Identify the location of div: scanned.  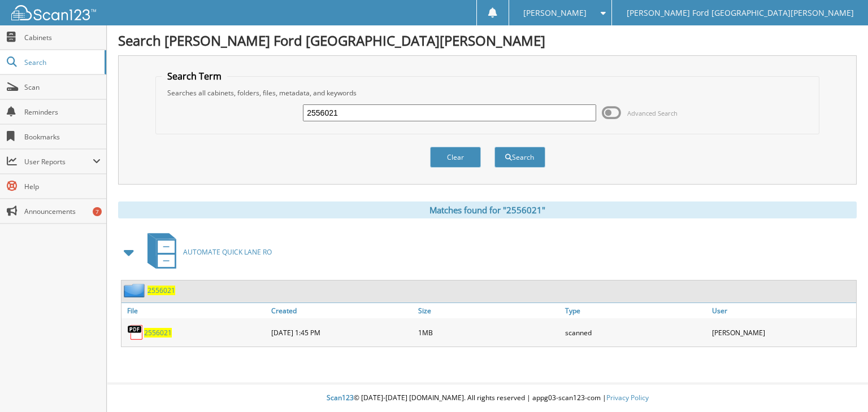
(635, 333).